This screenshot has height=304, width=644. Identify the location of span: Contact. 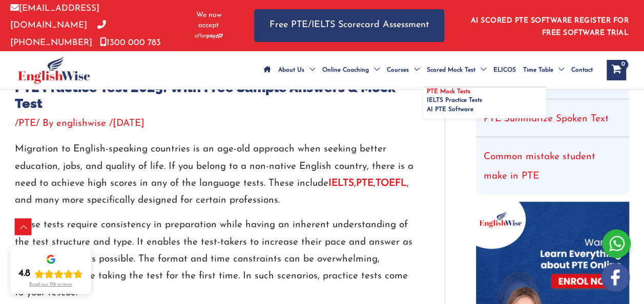
(582, 70).